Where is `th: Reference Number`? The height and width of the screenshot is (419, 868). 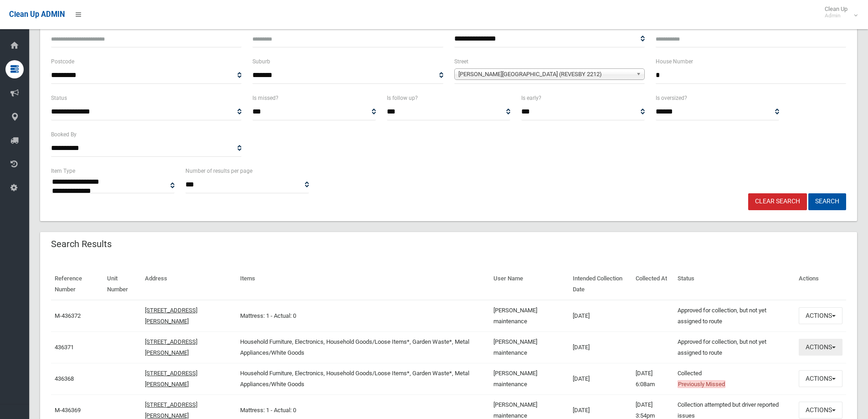
th: Reference Number is located at coordinates (77, 284).